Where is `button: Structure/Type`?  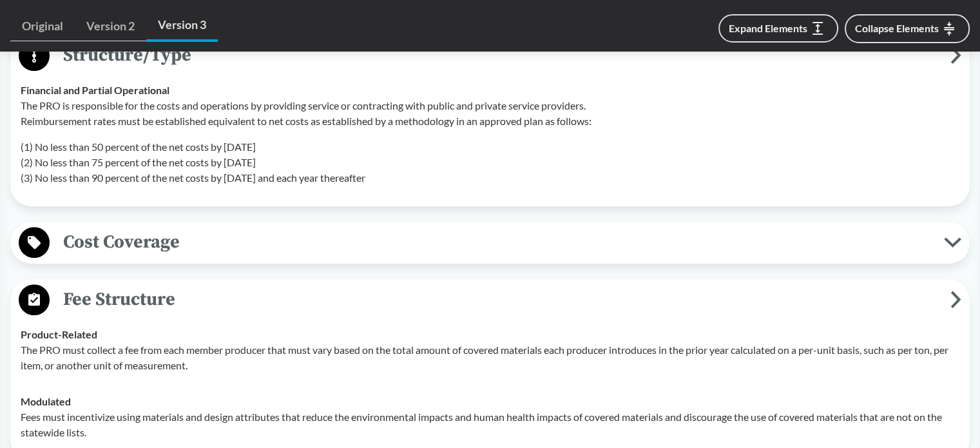
button: Structure/Type is located at coordinates (490, 55).